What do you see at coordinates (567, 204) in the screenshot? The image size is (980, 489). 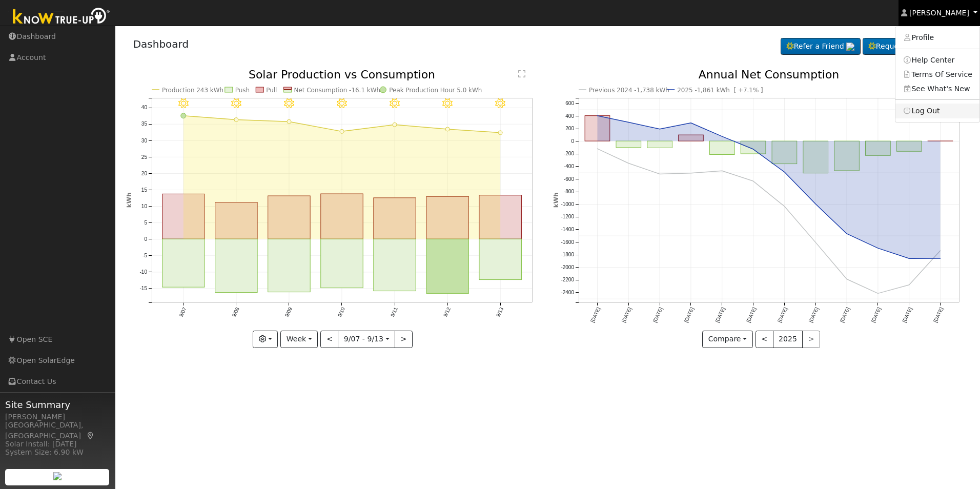 I see `text: -1000` at bounding box center [567, 204].